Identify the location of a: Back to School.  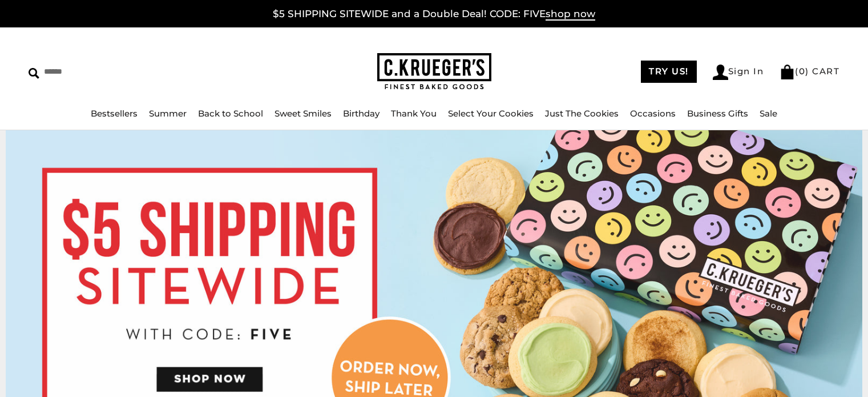
(231, 113).